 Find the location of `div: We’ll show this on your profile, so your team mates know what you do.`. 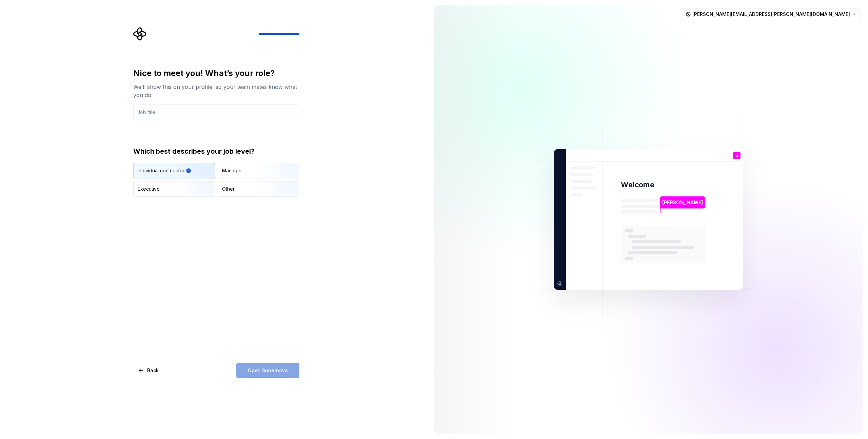

div: We’ll show this on your profile, so your team mates know what you do. is located at coordinates (216, 91).